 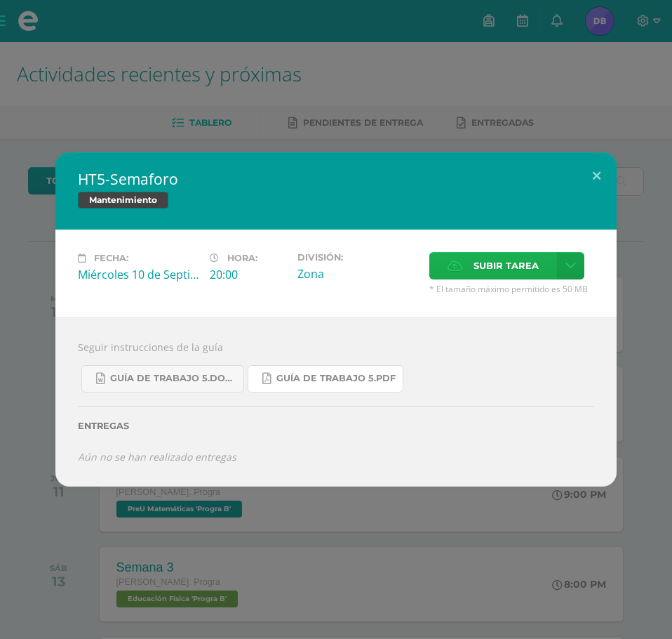 I want to click on span: Guía de trabajo 5.pdf, so click(x=336, y=378).